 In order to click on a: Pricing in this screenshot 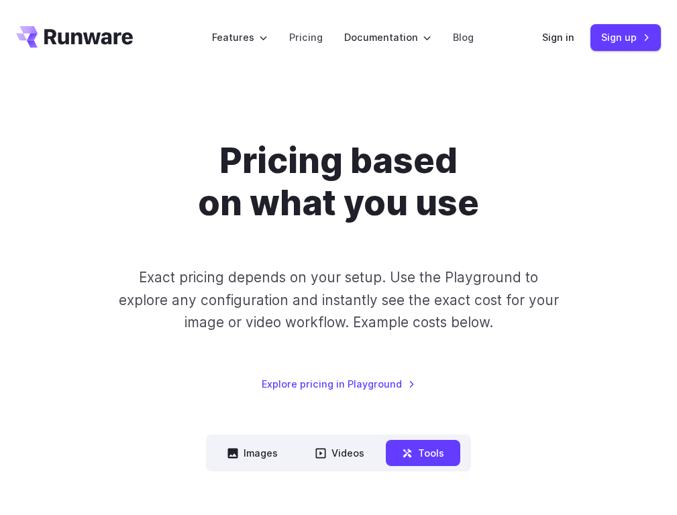, I will do `click(306, 37)`.